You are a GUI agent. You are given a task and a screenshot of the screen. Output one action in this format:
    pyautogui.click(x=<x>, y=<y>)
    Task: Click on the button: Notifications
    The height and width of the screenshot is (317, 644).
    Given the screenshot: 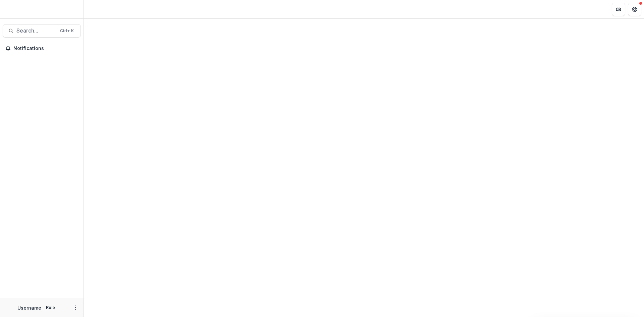 What is the action you would take?
    pyautogui.click(x=42, y=48)
    